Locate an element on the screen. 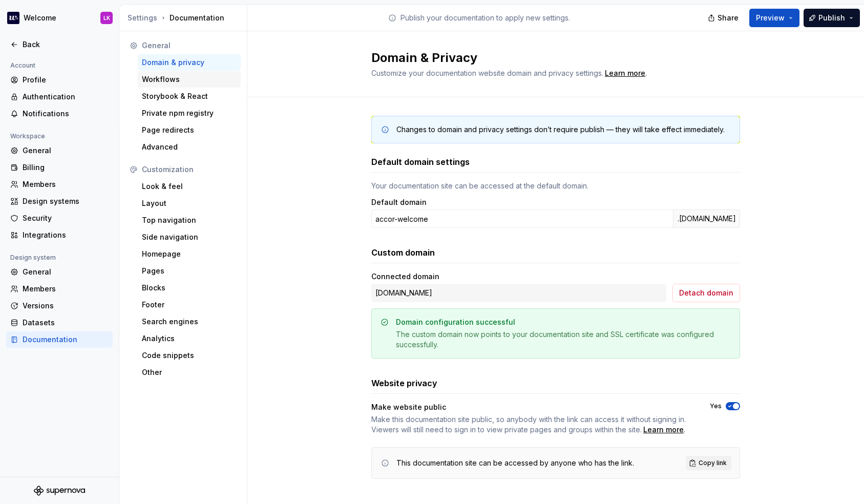  div: Design system is located at coordinates (33, 258).